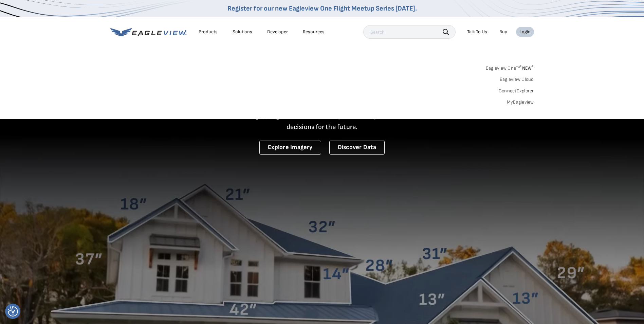 The width and height of the screenshot is (644, 324). What do you see at coordinates (13, 311) in the screenshot?
I see `button: Consent Preferences` at bounding box center [13, 311].